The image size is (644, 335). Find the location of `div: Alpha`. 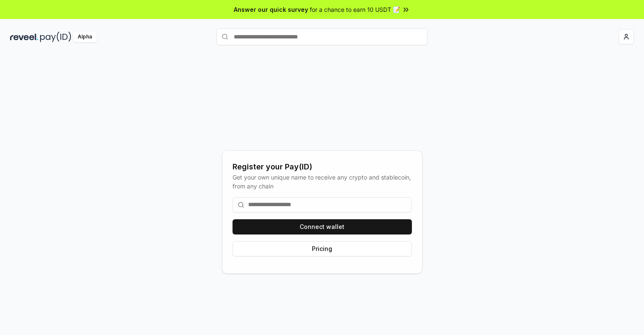

div: Alpha is located at coordinates (85, 37).